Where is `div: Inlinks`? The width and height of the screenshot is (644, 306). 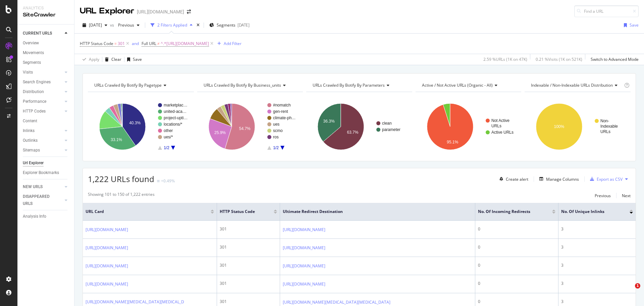
div: Inlinks is located at coordinates (28, 130).